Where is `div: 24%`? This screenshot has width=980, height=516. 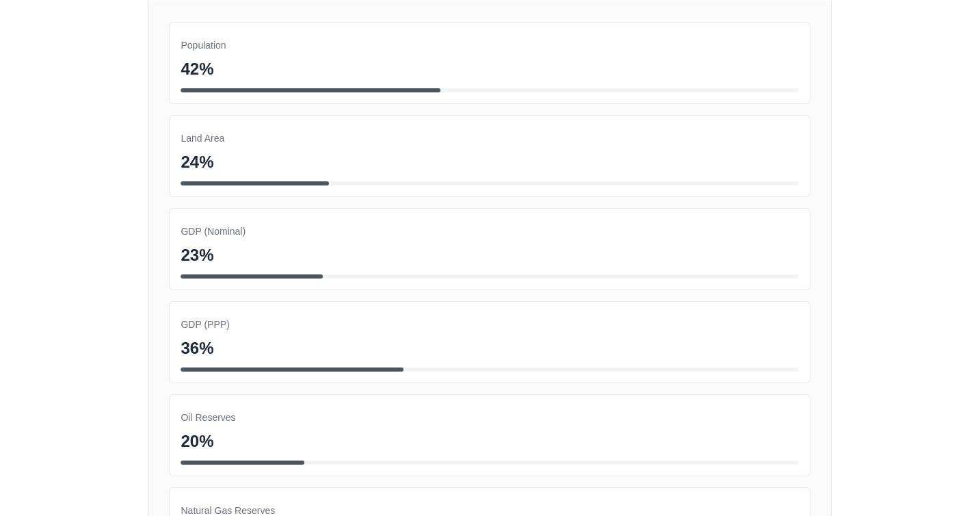
div: 24% is located at coordinates (490, 162).